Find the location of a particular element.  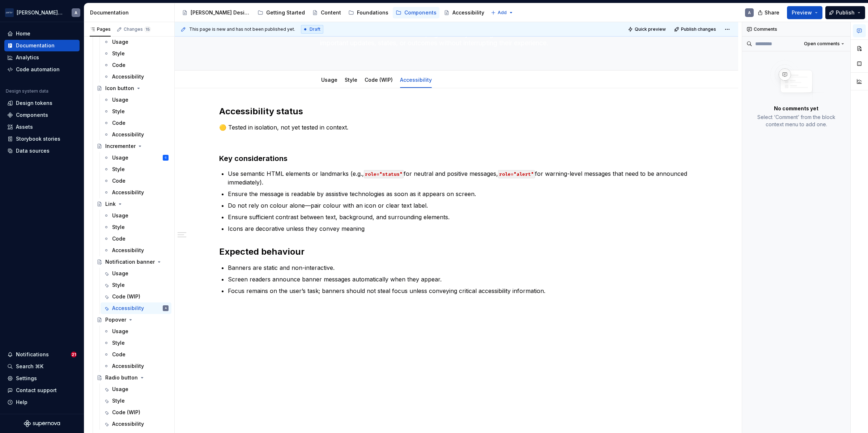

div: Assets is located at coordinates (24, 127).